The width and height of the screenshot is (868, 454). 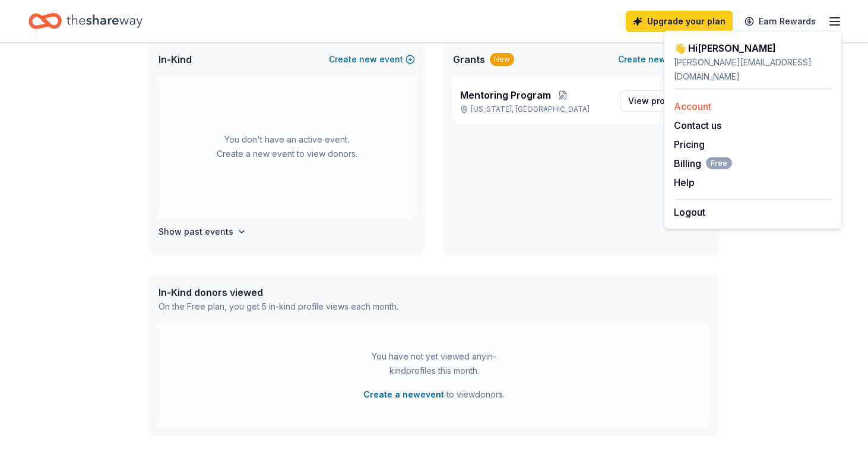 What do you see at coordinates (692, 106) in the screenshot?
I see `a: Account` at bounding box center [692, 106].